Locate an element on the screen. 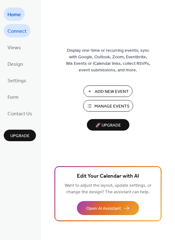  a: Form is located at coordinates (13, 97).